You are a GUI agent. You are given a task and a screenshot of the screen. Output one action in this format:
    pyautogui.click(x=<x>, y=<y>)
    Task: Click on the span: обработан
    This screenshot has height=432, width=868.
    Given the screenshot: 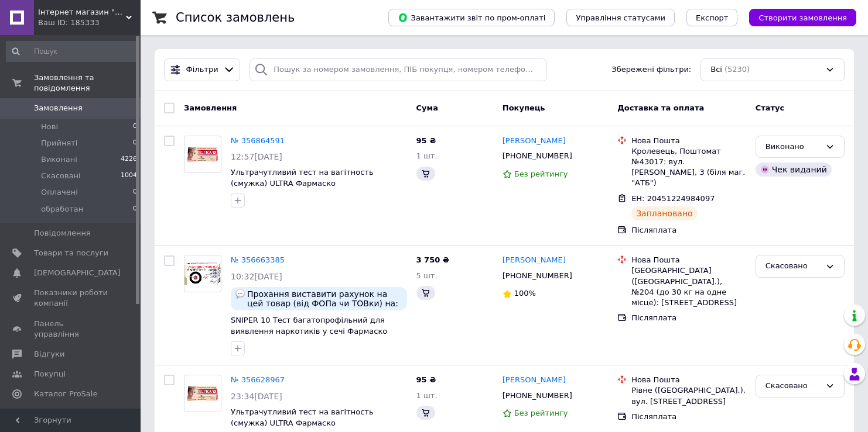 What is the action you would take?
    pyautogui.click(x=62, y=209)
    